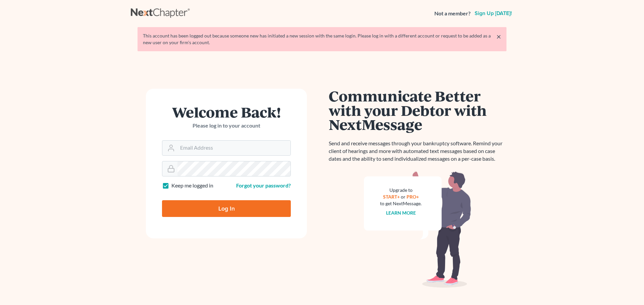 This screenshot has width=644, height=305. Describe the element at coordinates (226, 125) in the screenshot. I see `p: Please log in to your account` at that location.